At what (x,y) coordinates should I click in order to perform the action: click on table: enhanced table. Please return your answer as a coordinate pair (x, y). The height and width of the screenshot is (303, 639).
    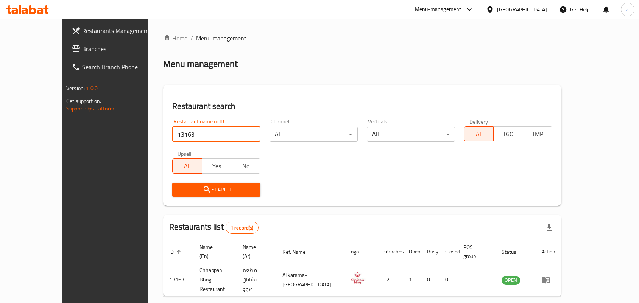
    Looking at the image, I should click on (362, 268).